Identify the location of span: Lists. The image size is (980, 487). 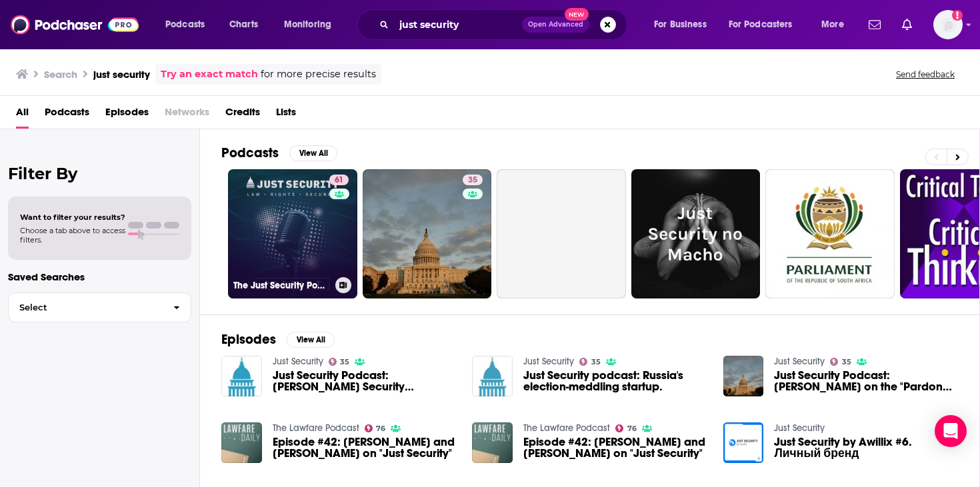
(286, 115).